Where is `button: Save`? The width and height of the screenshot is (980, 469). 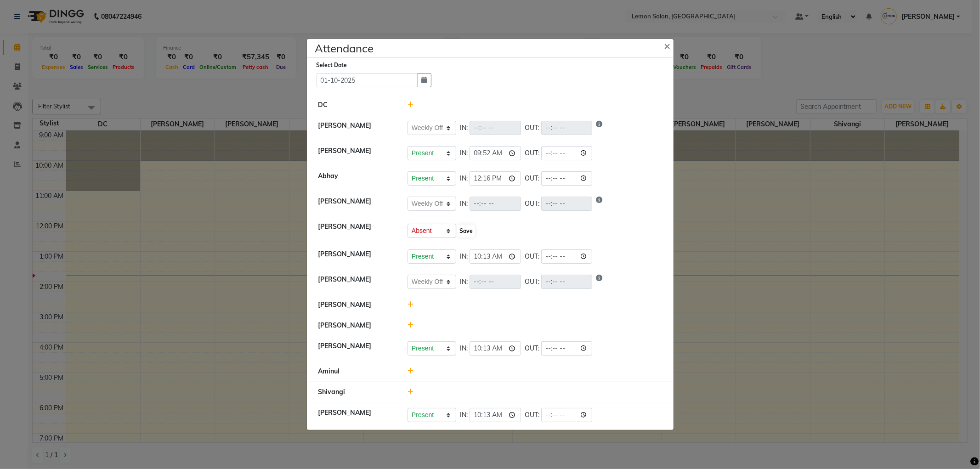
button: Save is located at coordinates (466, 231).